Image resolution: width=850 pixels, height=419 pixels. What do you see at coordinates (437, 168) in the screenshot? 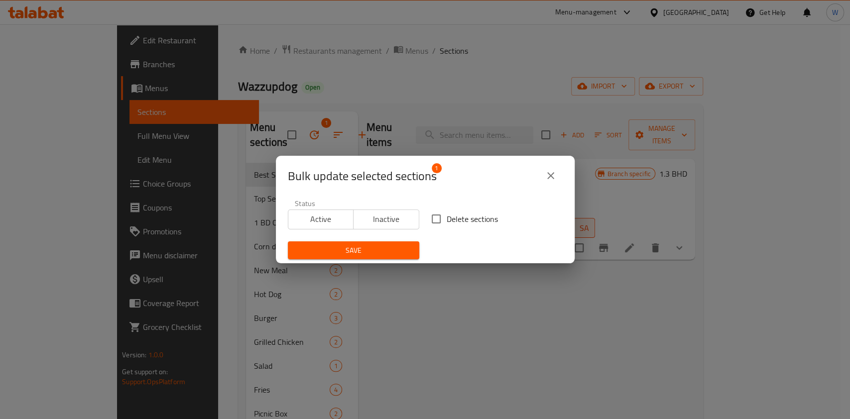
I see `span: 1` at bounding box center [437, 168].